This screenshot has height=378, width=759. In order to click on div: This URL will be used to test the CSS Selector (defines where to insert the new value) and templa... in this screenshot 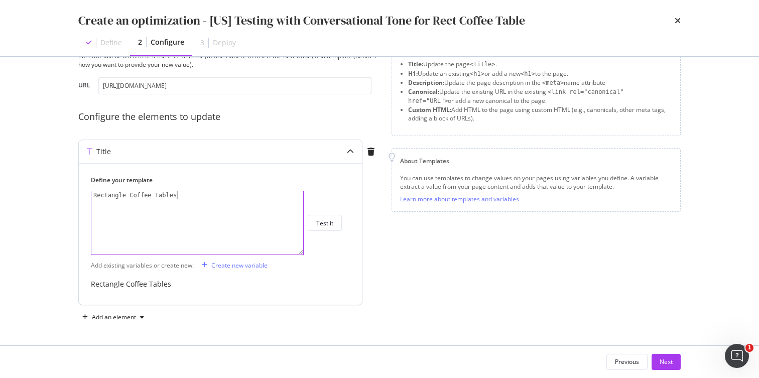, I will do `click(229, 60)`.